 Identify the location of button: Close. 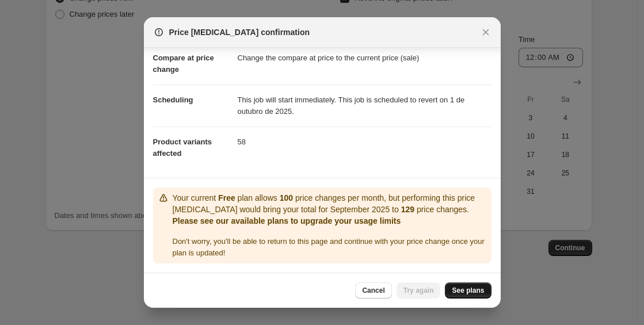
(486, 32).